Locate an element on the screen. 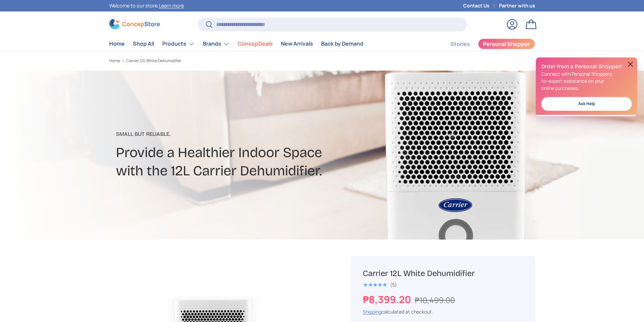 This screenshot has width=644, height=322. div: 5.0 out of 5.0 stars is located at coordinates (374, 285).